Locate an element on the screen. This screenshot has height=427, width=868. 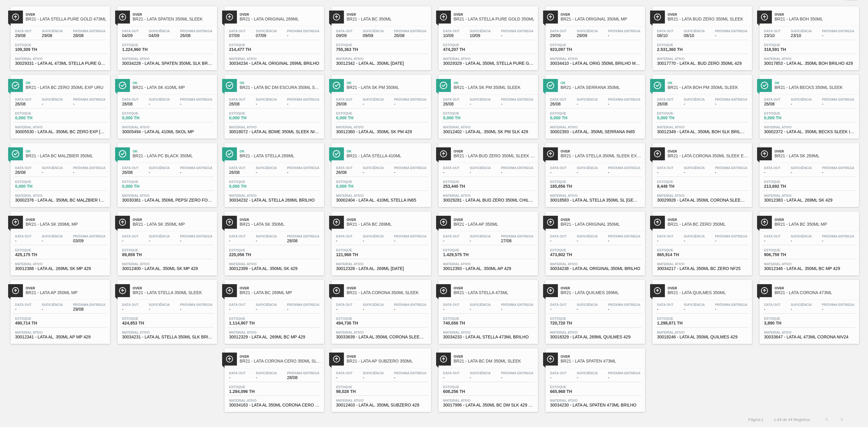
span: 23/10 is located at coordinates (801, 35).